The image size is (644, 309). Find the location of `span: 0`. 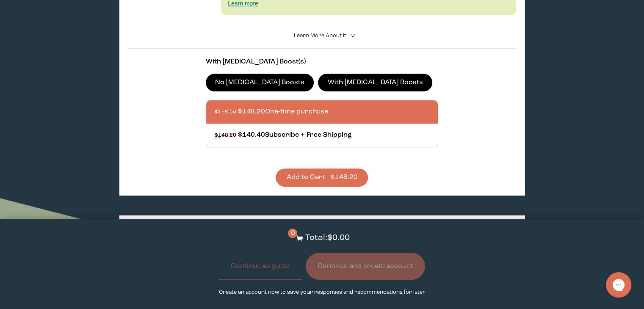

span: 0 is located at coordinates (293, 233).